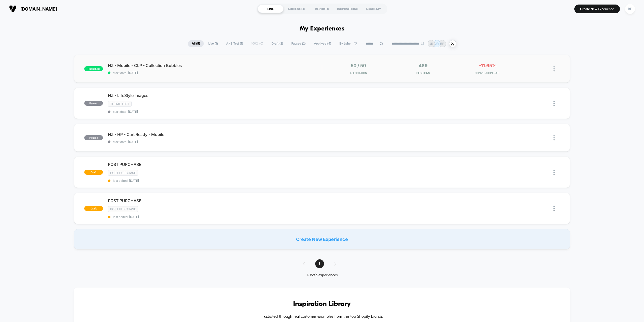 This screenshot has width=644, height=322. I want to click on h4: Illustrated through real customer examples from the top Shopify brands, so click(322, 316).